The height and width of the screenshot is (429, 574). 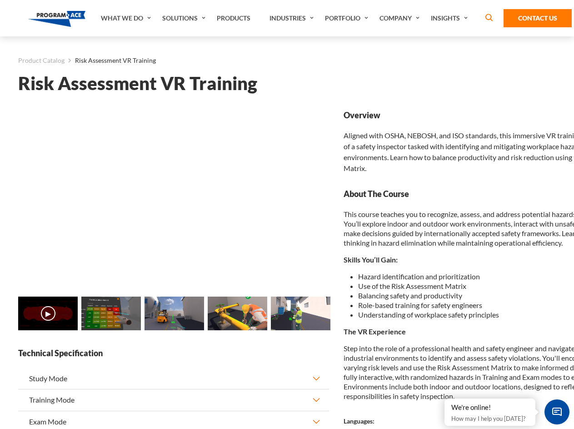 What do you see at coordinates (359, 421) in the screenshot?
I see `strong: Languages:` at bounding box center [359, 421].